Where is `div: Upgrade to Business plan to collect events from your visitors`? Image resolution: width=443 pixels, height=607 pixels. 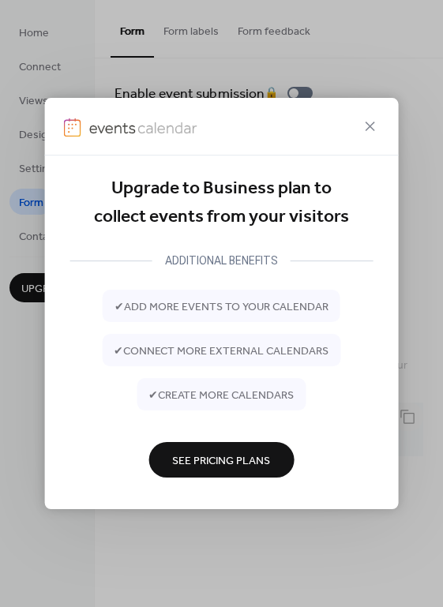
div: Upgrade to Business plan to collect events from your visitors is located at coordinates (221, 203).